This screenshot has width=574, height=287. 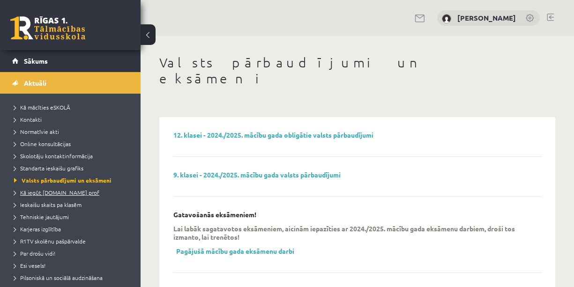 I want to click on a: Par drošu vidi!, so click(x=73, y=254).